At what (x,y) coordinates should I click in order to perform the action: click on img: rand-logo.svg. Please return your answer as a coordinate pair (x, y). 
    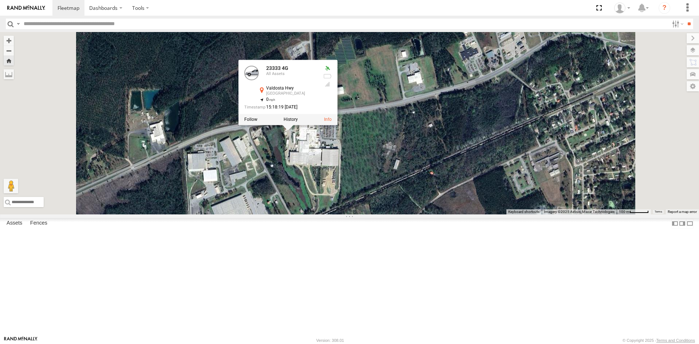
    Looking at the image, I should click on (26, 8).